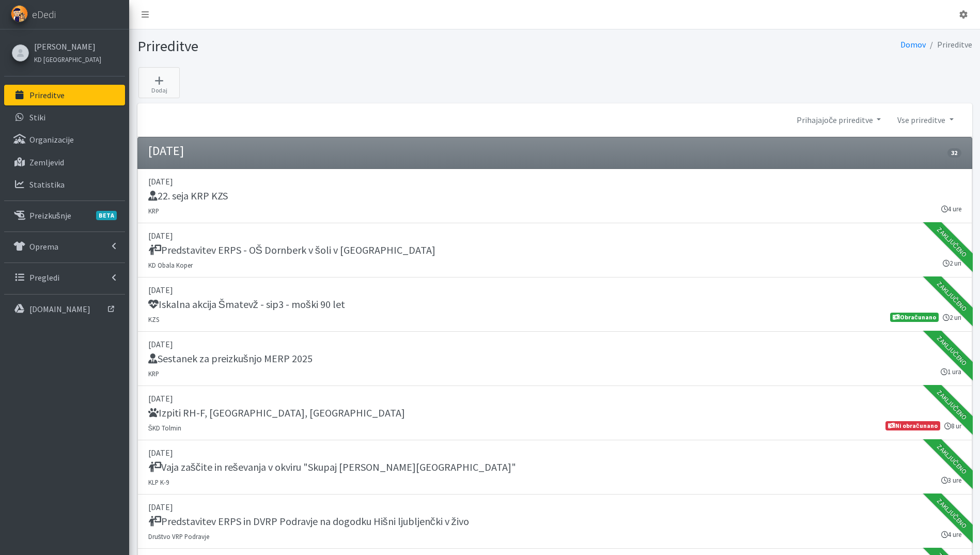 The image size is (980, 555). What do you see at coordinates (45, 277) in the screenshot?
I see `p: Pregledi` at bounding box center [45, 277].